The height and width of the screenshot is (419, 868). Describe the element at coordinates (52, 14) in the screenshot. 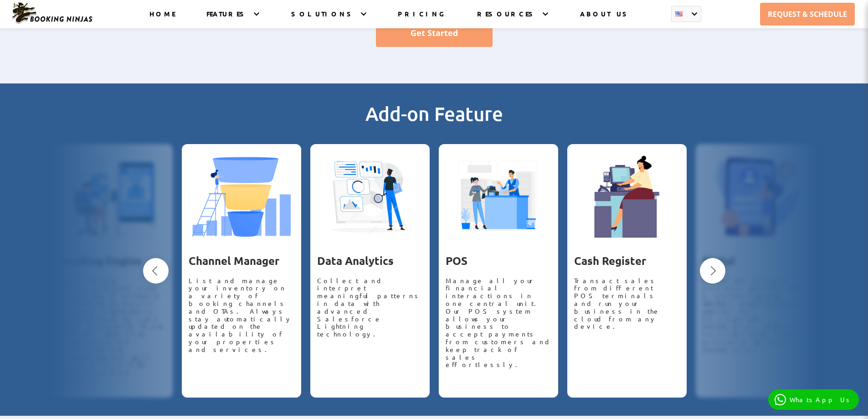

I see `img: Booking Ninjas Logo` at that location.